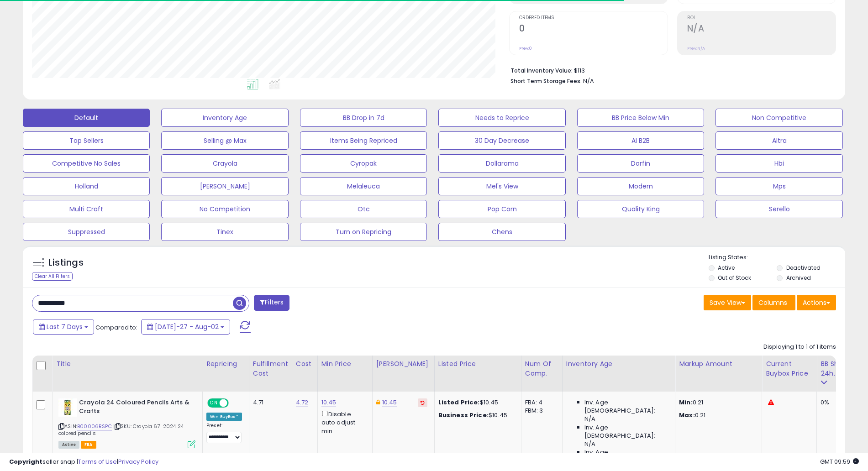 Image resolution: width=868 pixels, height=471 pixels. What do you see at coordinates (225, 163) in the screenshot?
I see `button: Crayola` at bounding box center [225, 163].